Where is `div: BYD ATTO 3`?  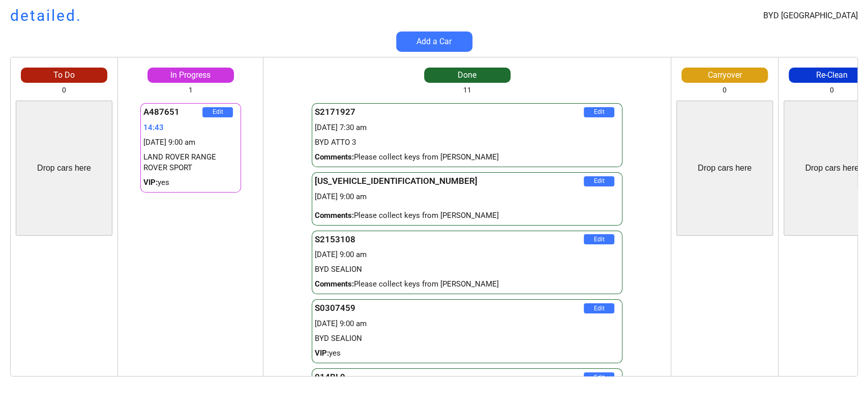 div: BYD ATTO 3 is located at coordinates (466, 142).